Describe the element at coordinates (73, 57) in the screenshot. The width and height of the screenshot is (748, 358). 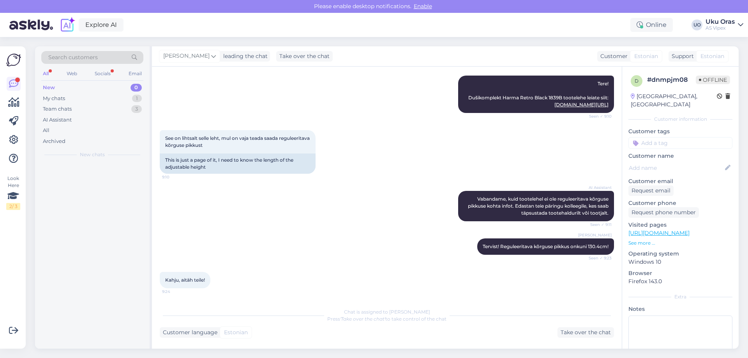
I see `span: Search customers` at that location.